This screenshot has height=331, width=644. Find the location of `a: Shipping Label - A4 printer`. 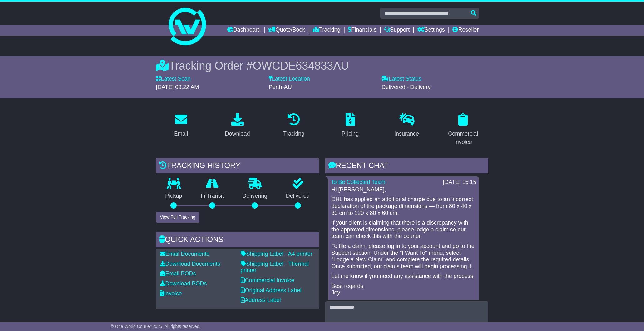

a: Shipping Label - A4 printer is located at coordinates (276, 254).